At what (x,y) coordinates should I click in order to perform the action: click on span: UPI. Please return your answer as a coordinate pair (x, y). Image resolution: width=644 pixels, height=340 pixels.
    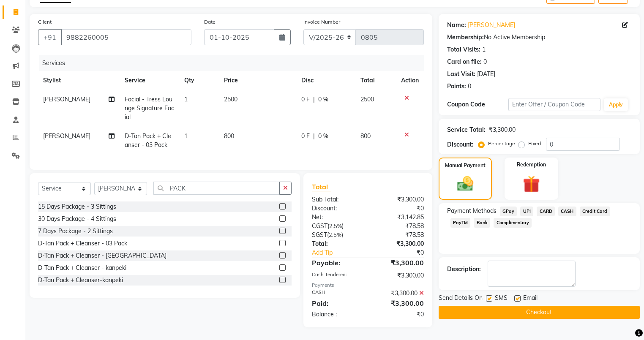
    Looking at the image, I should click on (526, 212).